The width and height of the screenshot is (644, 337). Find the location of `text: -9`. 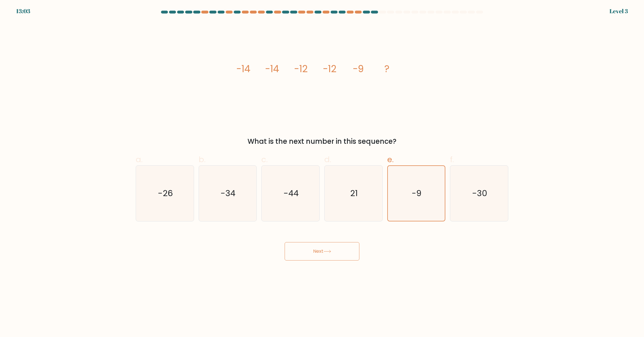

text: -9 is located at coordinates (417, 194).